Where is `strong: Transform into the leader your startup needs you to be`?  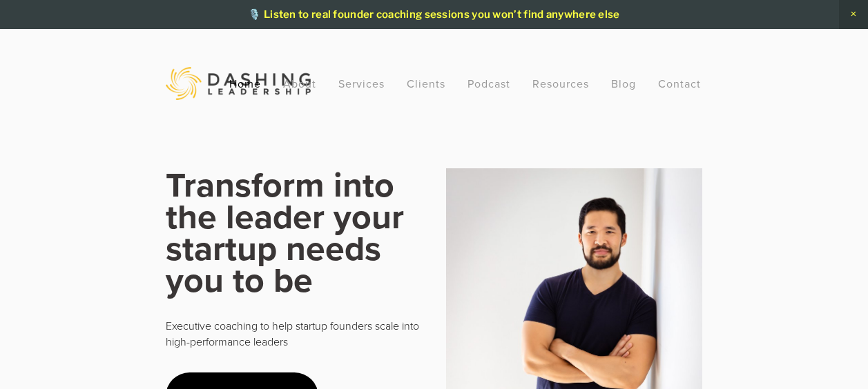
strong: Transform into the leader your startup needs you to be is located at coordinates (290, 231).